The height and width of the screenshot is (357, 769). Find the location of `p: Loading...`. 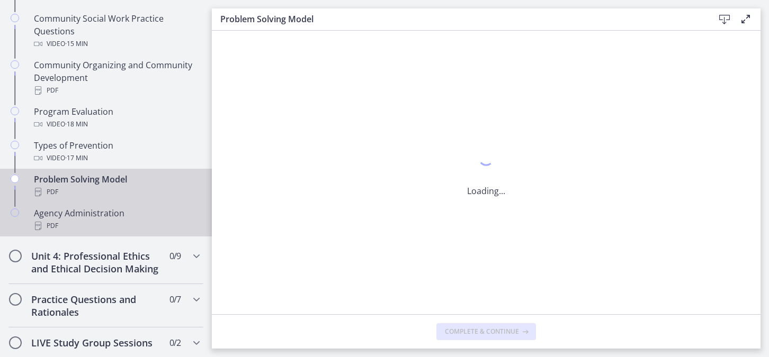

p: Loading... is located at coordinates (486, 191).